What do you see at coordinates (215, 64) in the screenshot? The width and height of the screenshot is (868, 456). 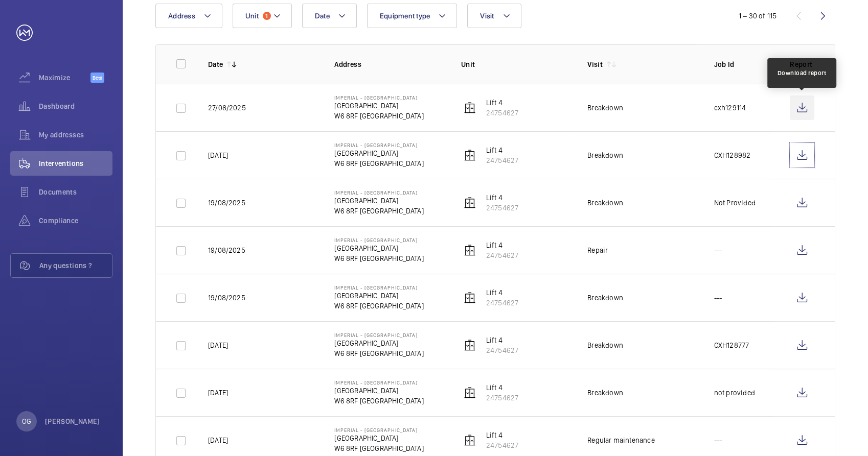 I see `p: Date` at bounding box center [215, 64].